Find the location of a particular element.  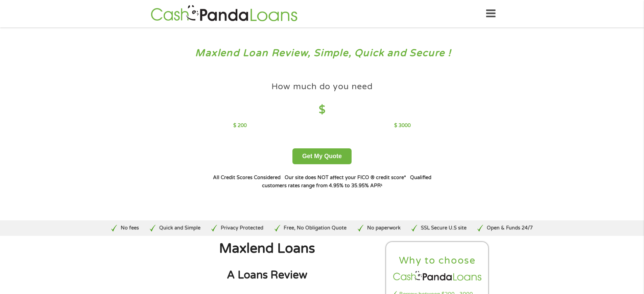

p: No paperwork is located at coordinates (384, 228).